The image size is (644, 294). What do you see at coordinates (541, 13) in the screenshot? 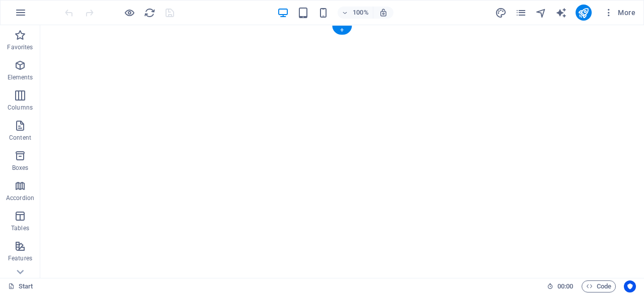
I see `button: navigator` at bounding box center [541, 13].